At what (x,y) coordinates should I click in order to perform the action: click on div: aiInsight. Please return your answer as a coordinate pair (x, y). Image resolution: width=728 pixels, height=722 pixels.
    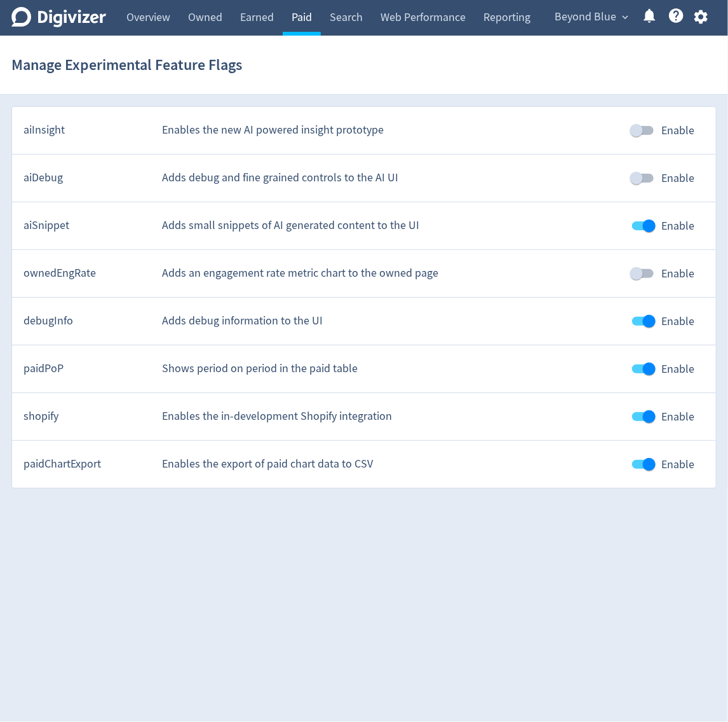
    Looking at the image, I should click on (87, 130).